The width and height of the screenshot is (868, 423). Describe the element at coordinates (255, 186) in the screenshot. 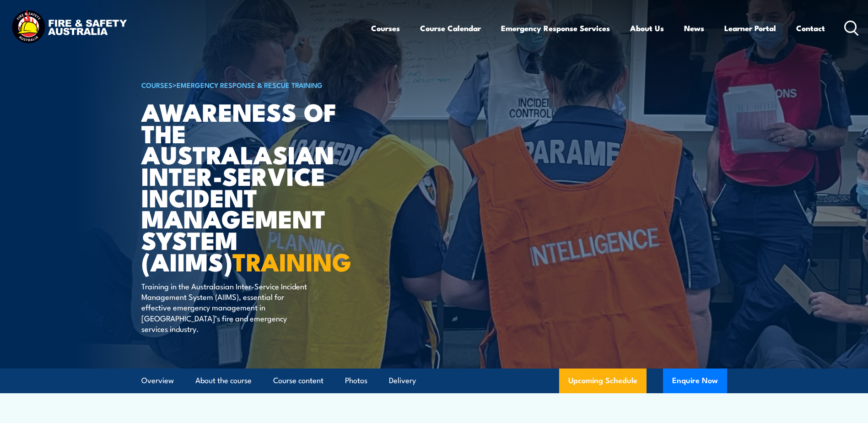

I see `h1: Awareness of the Australasian Inter-service Incident Management System (AIIMS)` at that location.